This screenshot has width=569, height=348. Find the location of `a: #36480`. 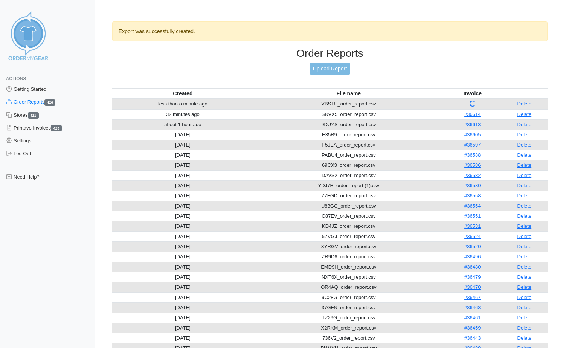

a: #36480 is located at coordinates (472, 267).